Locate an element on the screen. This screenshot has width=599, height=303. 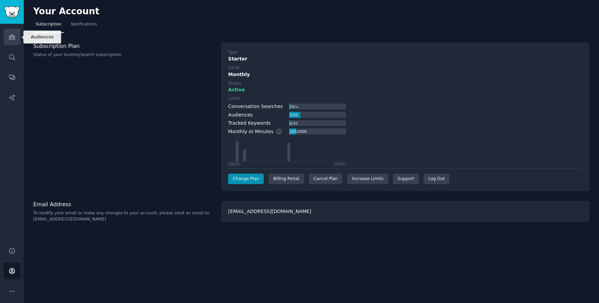
span: Subscription is located at coordinates (48, 24).